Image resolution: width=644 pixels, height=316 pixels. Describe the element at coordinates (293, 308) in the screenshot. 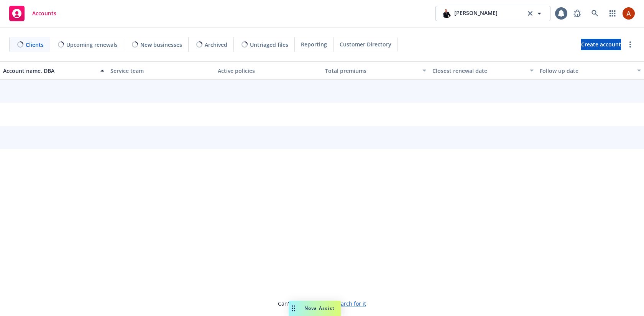

I see `div: Drag to move` at that location.